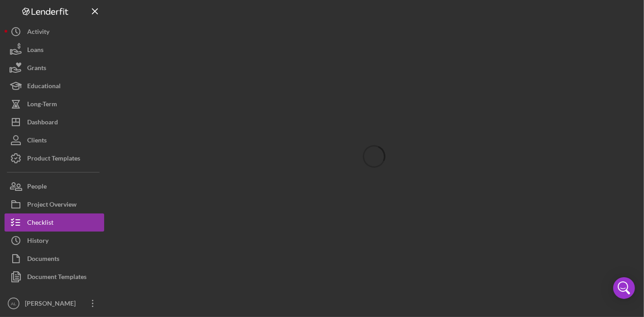 Image resolution: width=644 pixels, height=317 pixels. Describe the element at coordinates (54, 159) in the screenshot. I see `div: Product Templates` at that location.